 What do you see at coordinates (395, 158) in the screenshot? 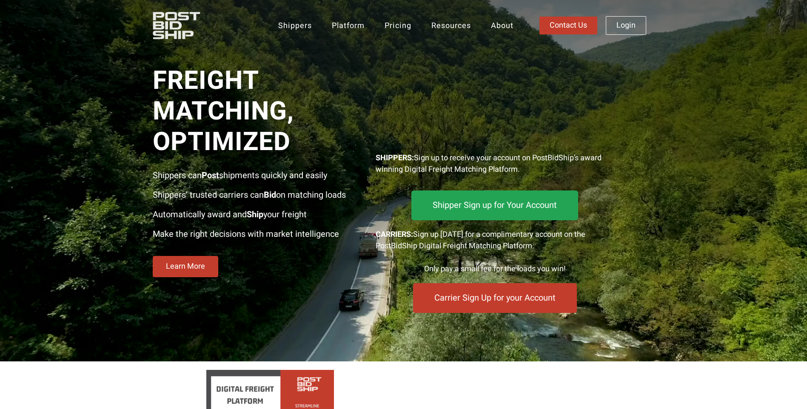
I see `strong: SHIPPERS:` at bounding box center [395, 158].